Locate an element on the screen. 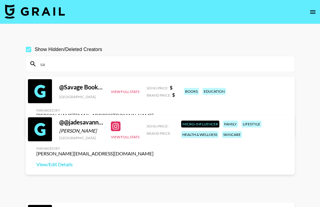 Image resolution: width=320 pixels, height=207 pixels. div: @ Savage Books Literary Editing is located at coordinates (81, 87).